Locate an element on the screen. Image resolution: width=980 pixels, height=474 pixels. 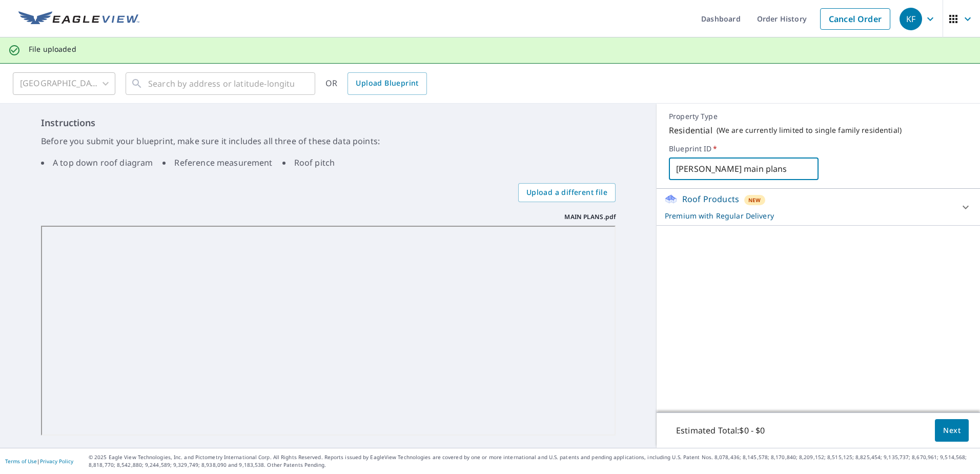
p: File uploaded is located at coordinates (53, 49).